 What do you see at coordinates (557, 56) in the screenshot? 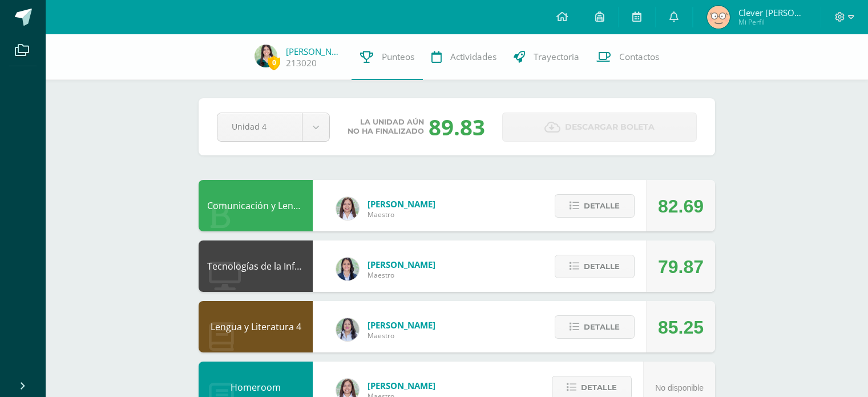
I see `span: Trayectoria` at bounding box center [557, 56].